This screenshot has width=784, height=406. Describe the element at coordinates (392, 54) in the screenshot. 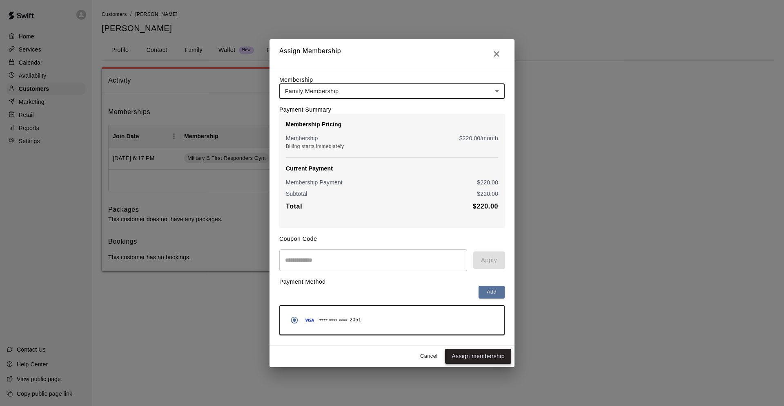

I see `h2: Assign Membership` at that location.